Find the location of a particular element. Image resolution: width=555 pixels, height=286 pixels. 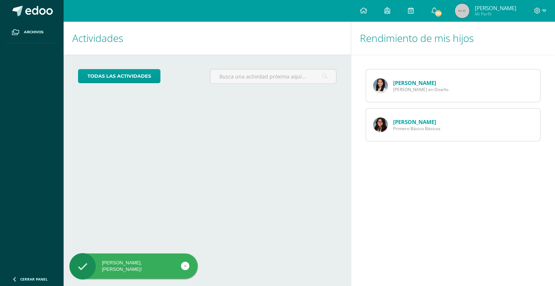

span: Mi Perfil is located at coordinates (495, 14).